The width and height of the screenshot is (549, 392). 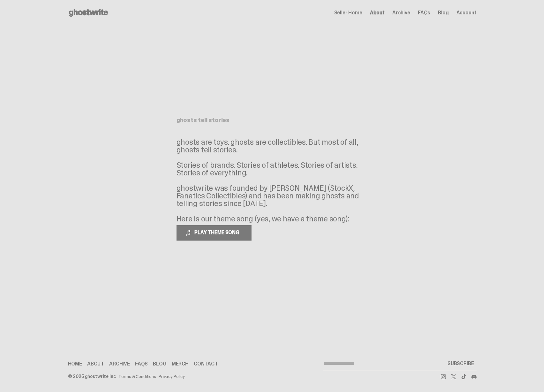 I want to click on span: Seller Home, so click(x=349, y=13).